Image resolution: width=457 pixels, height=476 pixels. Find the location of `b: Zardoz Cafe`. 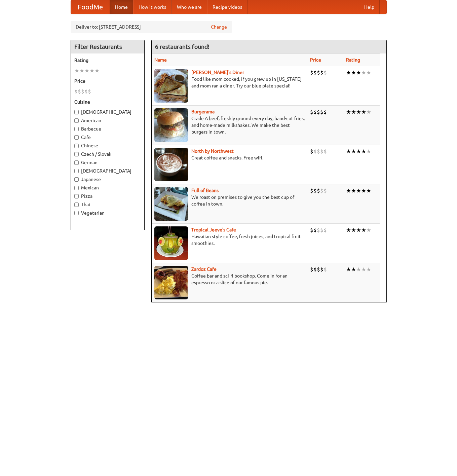

b: Zardoz Cafe is located at coordinates (204, 269).